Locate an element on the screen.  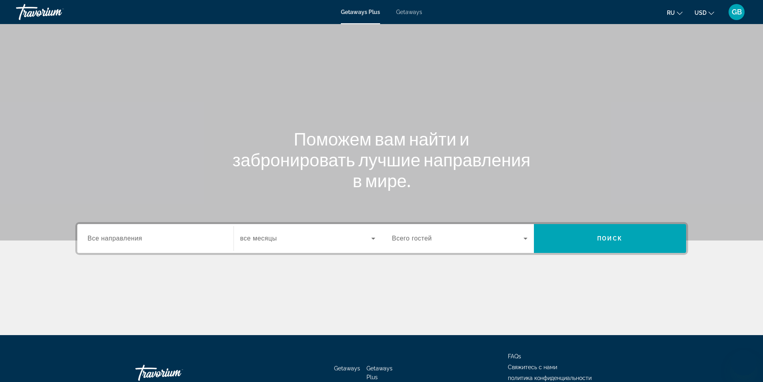
div: Search widget is located at coordinates (382, 238).